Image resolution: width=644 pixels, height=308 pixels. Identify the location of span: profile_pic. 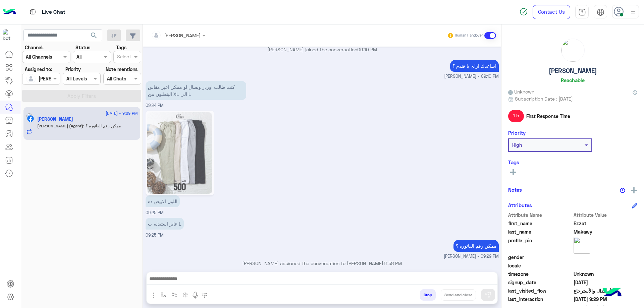
(540, 245).